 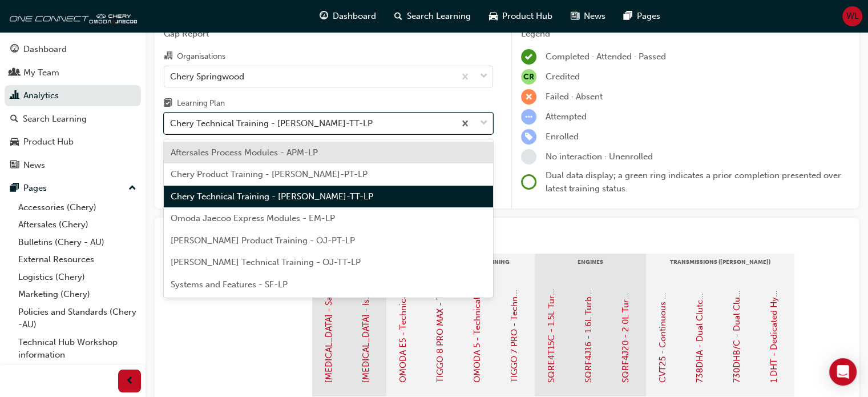 I want to click on span: Dual data display; a green ring indicates a prior completion presented over latest training status., so click(x=694, y=181).